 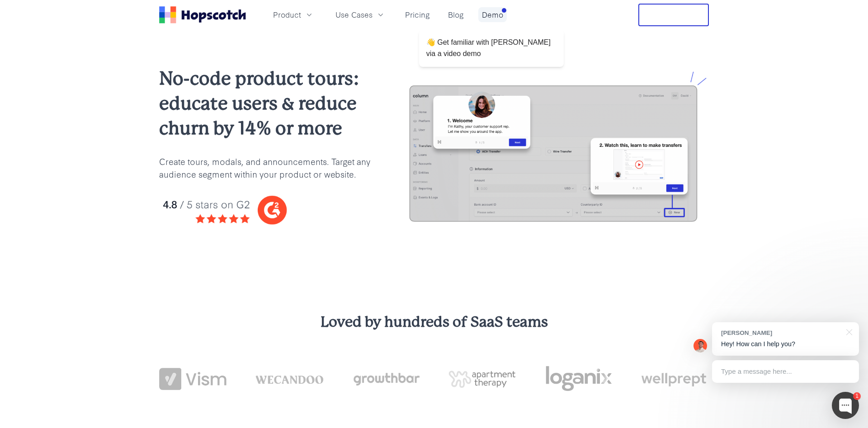 What do you see at coordinates (193, 379) in the screenshot?
I see `img: vism logo` at bounding box center [193, 379].